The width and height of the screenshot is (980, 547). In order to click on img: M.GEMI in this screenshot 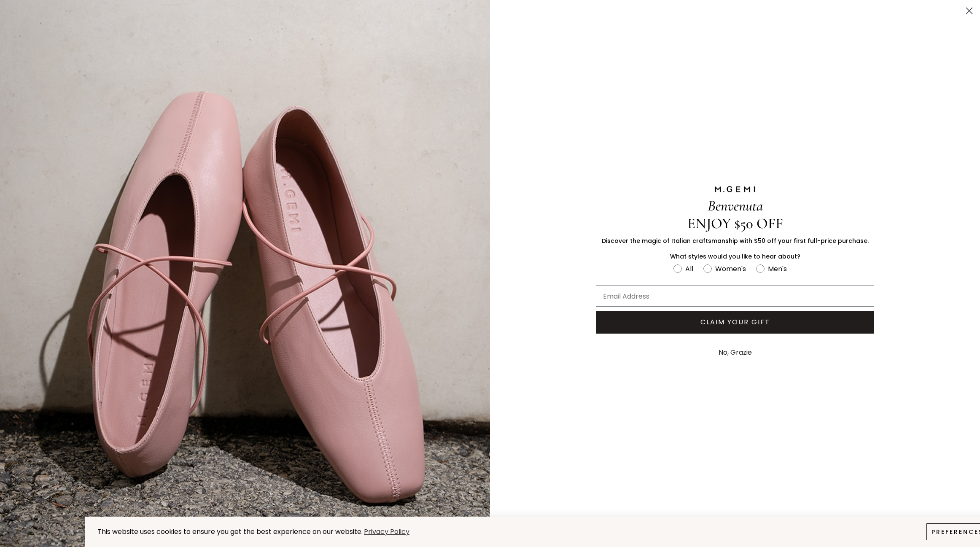, I will do `click(735, 189)`.